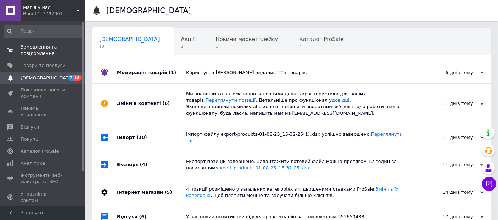 Image resolution: width=498 pixels, height=220 pixels. Describe the element at coordinates (247, 46) in the screenshot. I see `span: 1` at that location.